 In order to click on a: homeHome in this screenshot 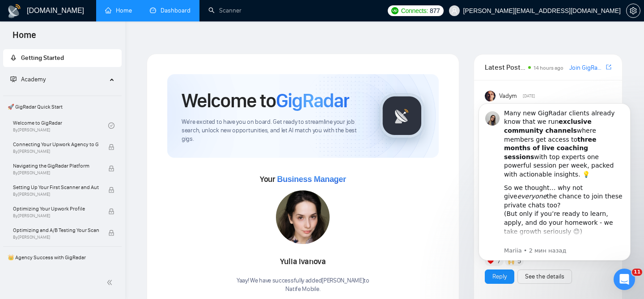, I will do `click(118, 11)`.